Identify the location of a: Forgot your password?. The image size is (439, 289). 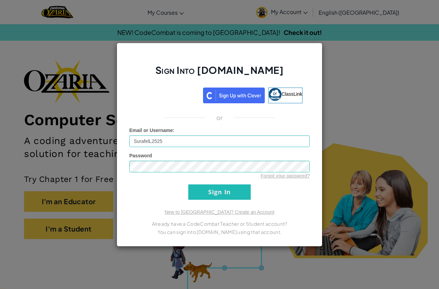
(285, 176).